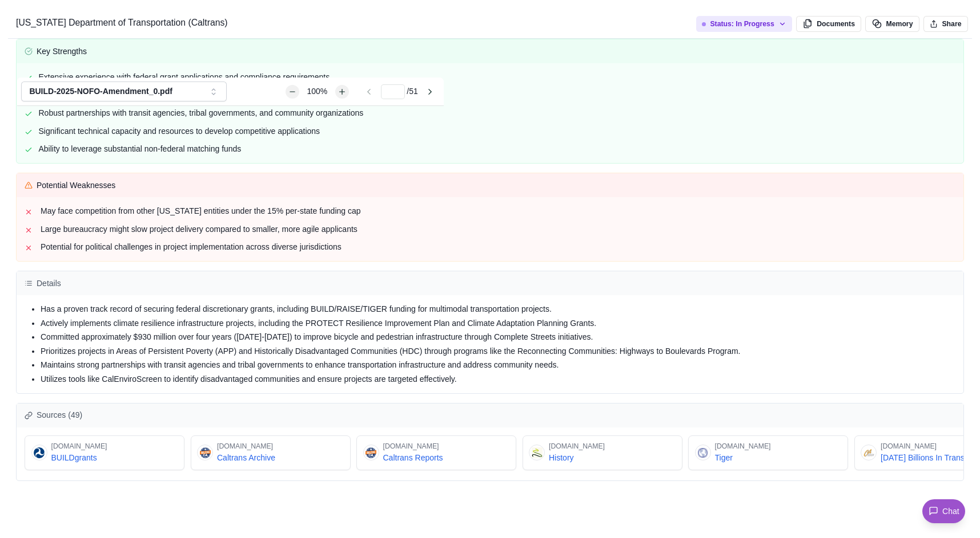  I want to click on span: Details, so click(48, 284).